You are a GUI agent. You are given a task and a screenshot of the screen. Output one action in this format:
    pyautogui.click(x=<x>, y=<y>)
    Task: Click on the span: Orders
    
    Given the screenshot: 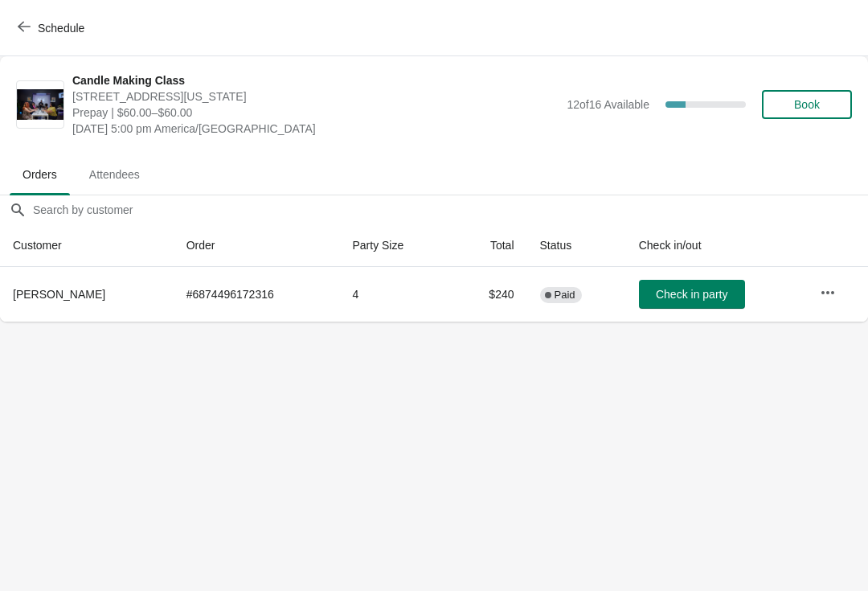 What is the action you would take?
    pyautogui.click(x=39, y=175)
    